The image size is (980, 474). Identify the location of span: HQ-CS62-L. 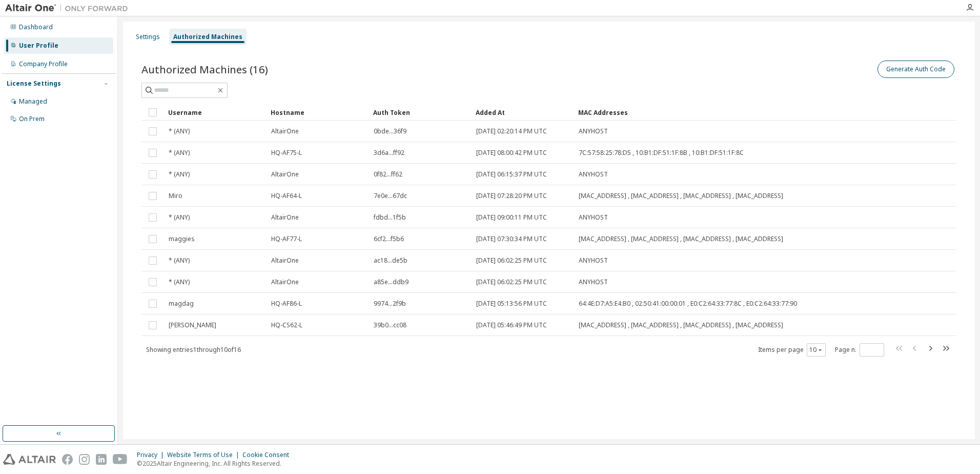
(287, 325).